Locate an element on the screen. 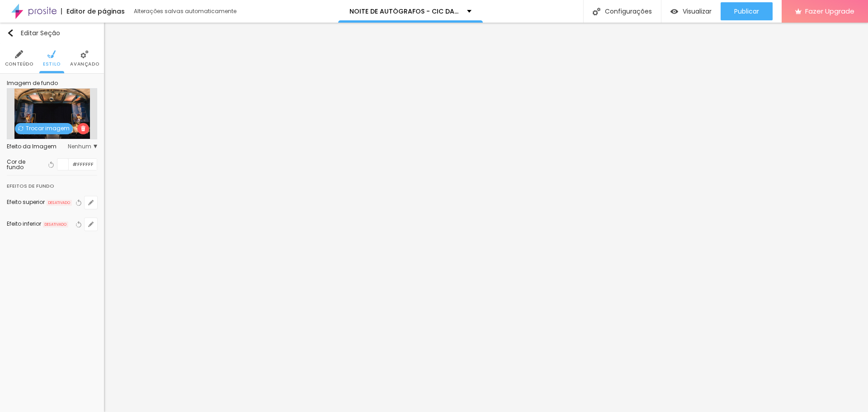 Image resolution: width=868 pixels, height=412 pixels. div: Efeito da Imagem is located at coordinates (37, 147).